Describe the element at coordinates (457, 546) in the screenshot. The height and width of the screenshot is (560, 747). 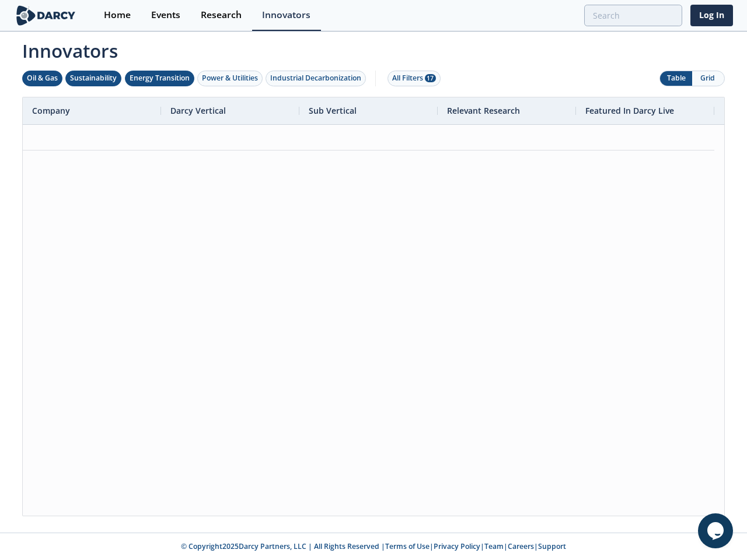
I see `a: Privacy Policy` at that location.